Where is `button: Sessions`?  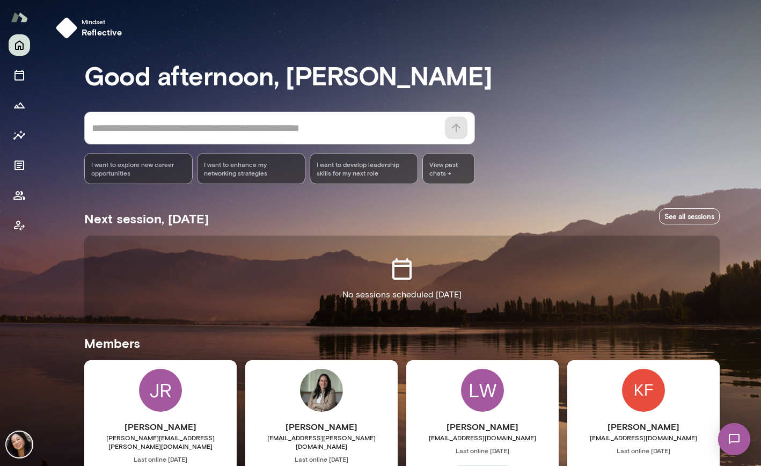
button: Sessions is located at coordinates (19, 75).